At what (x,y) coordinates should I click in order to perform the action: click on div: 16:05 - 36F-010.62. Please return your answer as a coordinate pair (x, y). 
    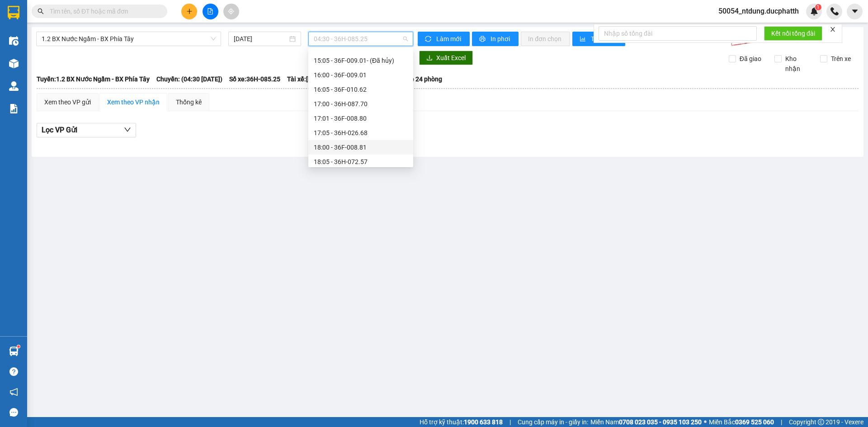
    Looking at the image, I should click on (361, 89).